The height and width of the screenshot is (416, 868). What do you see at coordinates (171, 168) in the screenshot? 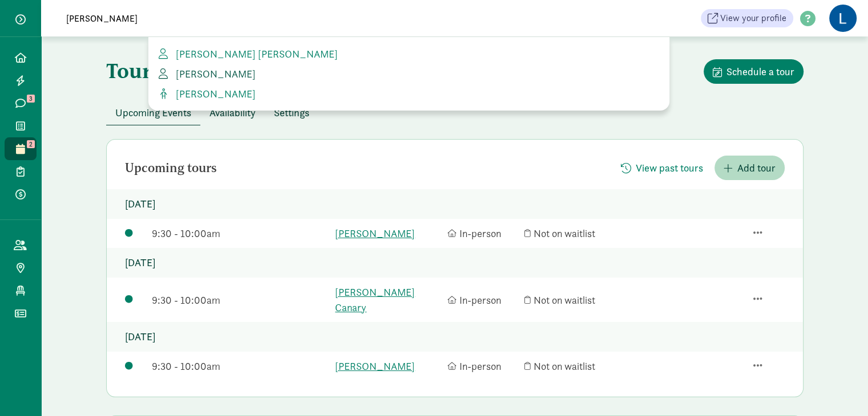
I see `h2: Upcoming tours` at bounding box center [171, 168].